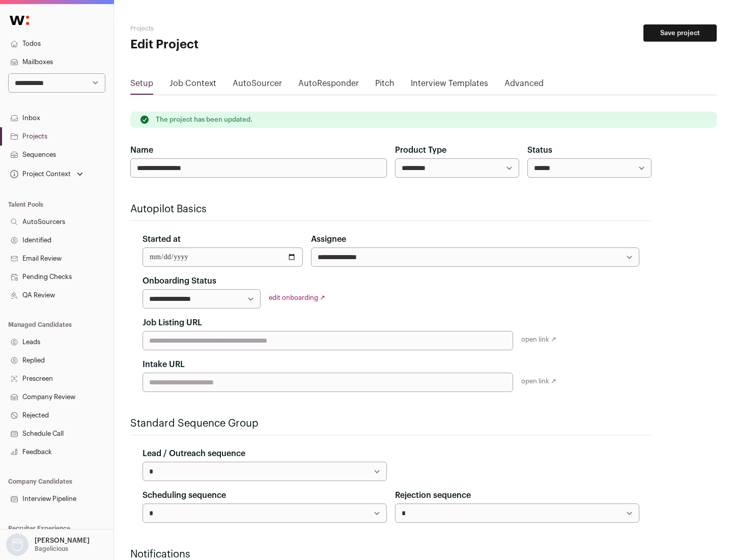 The width and height of the screenshot is (733, 560). Describe the element at coordinates (524, 85) in the screenshot. I see `a: Advanced` at that location.